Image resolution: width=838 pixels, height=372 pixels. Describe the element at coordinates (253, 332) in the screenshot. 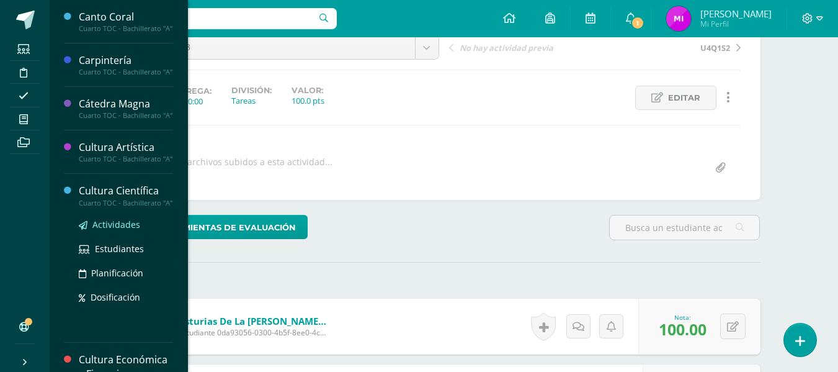

I see `span: Estudiante 0da93056-0300-4b5f-8ee0-4c3f16469ddd` at that location.